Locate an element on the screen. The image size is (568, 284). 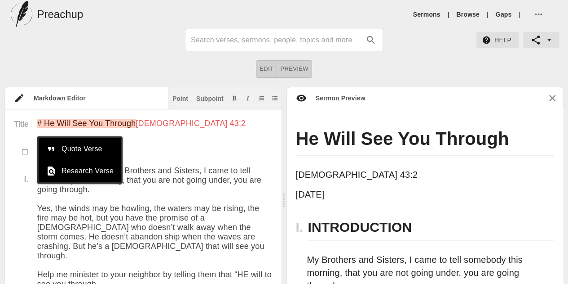
h2: I. is located at coordinates (302, 227).